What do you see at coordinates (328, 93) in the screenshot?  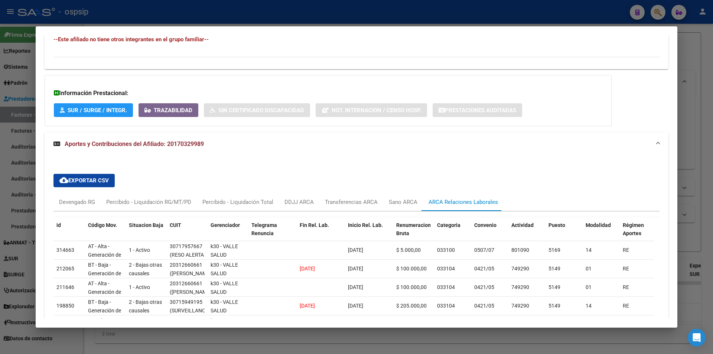 I see `h3: Información Prestacional:` at bounding box center [328, 93].